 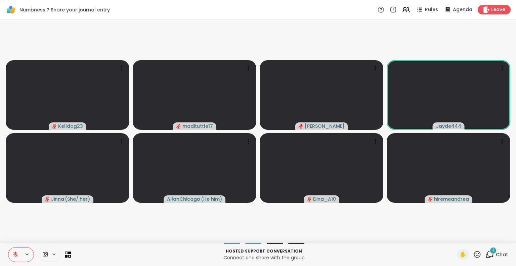 I want to click on img: ShareWell Logomark, so click(x=11, y=10).